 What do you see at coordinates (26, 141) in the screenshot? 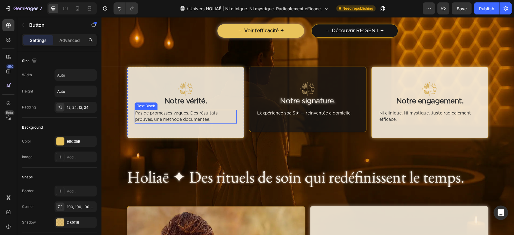
I see `div: Color` at bounding box center [26, 141].